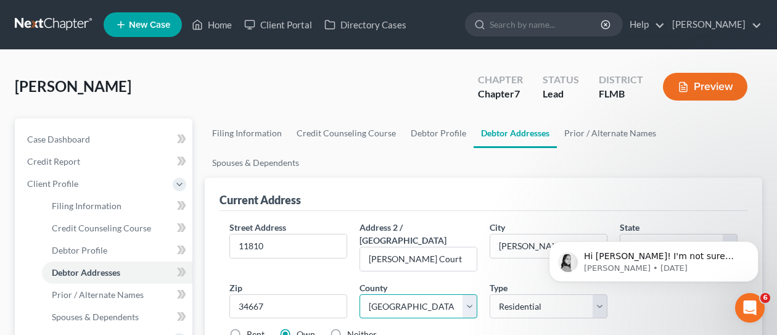 The image size is (777, 335). Describe the element at coordinates (278, 25) in the screenshot. I see `a: Client Portal` at that location.